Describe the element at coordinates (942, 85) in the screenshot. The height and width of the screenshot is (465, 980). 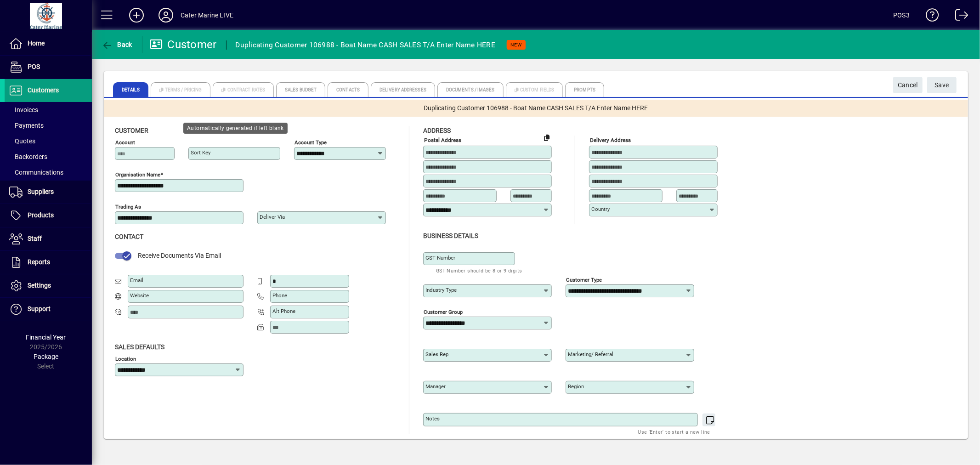
I see `span: ave` at that location.